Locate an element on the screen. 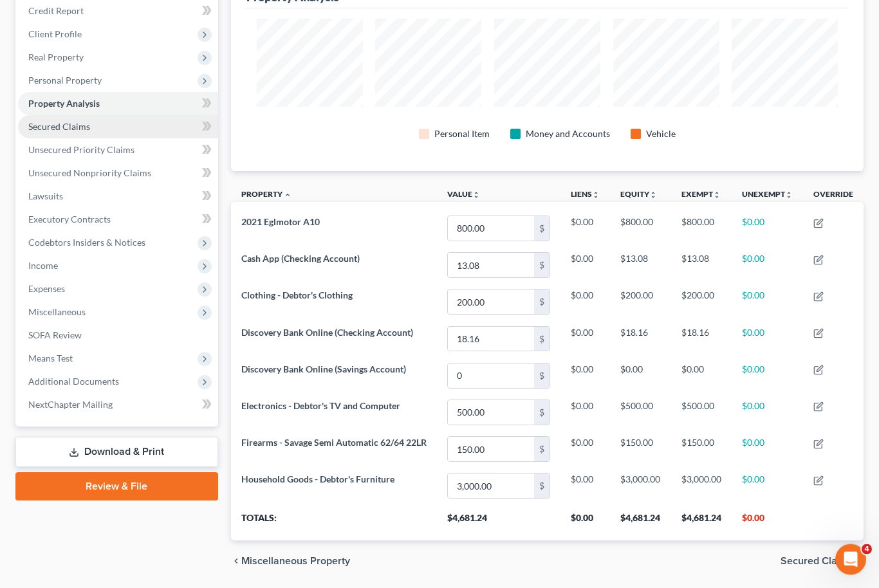 The image size is (879, 588). a: Unsecured Nonpriority Claims is located at coordinates (118, 174).